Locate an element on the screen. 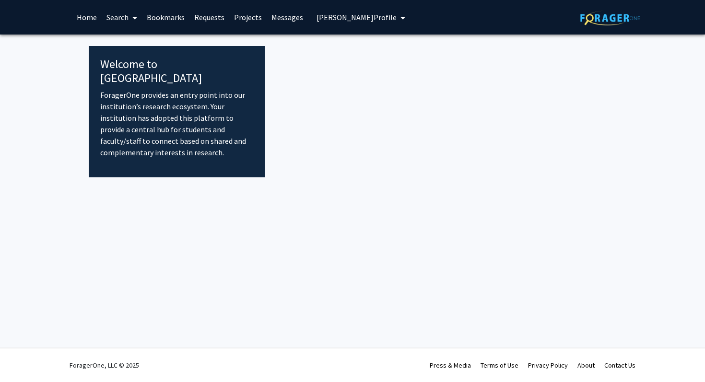 Image resolution: width=705 pixels, height=382 pixels. a: Requests is located at coordinates (209, 17).